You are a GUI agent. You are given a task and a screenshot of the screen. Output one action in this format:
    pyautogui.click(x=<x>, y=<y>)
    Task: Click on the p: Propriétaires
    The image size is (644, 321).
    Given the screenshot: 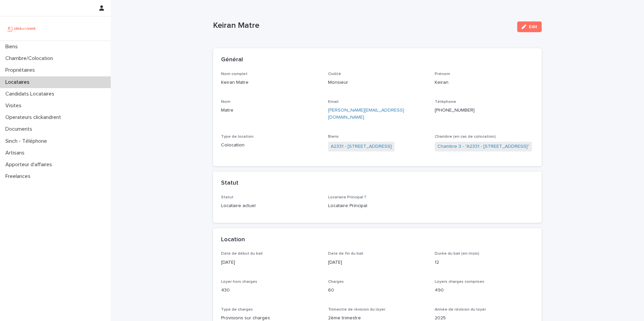 What is the action you would take?
    pyautogui.click(x=22, y=70)
    